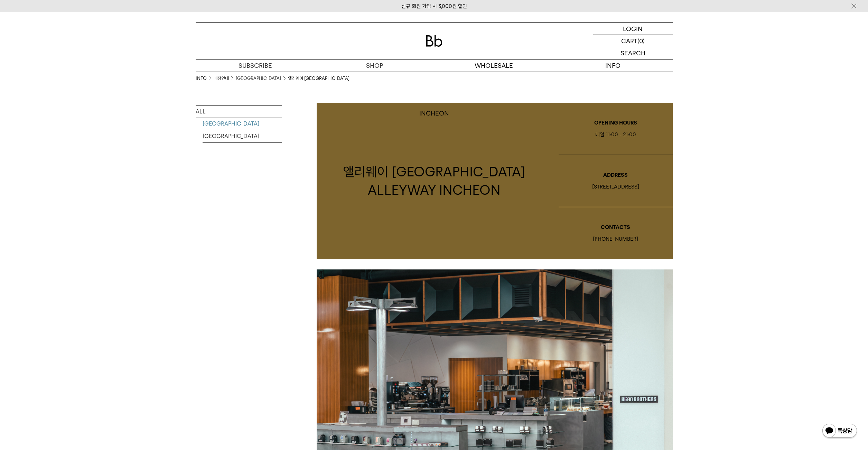 This screenshot has height=450, width=868. Describe the element at coordinates (434, 41) in the screenshot. I see `img: 로고` at that location.